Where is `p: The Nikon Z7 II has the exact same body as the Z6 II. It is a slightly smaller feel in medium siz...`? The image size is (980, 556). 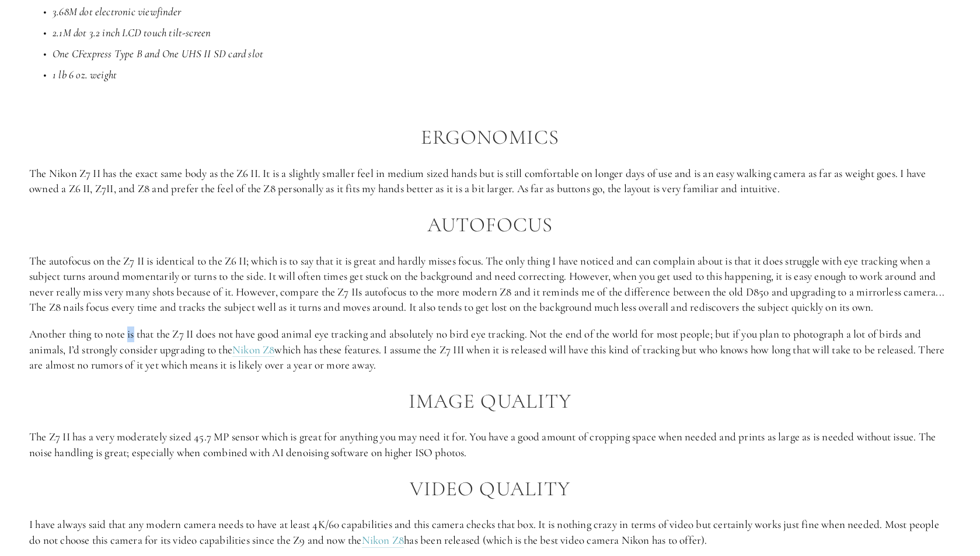 p: The Nikon Z7 II has the exact same body as the Z6 II. It is a slightly smaller feel in medium siz... is located at coordinates (490, 181).